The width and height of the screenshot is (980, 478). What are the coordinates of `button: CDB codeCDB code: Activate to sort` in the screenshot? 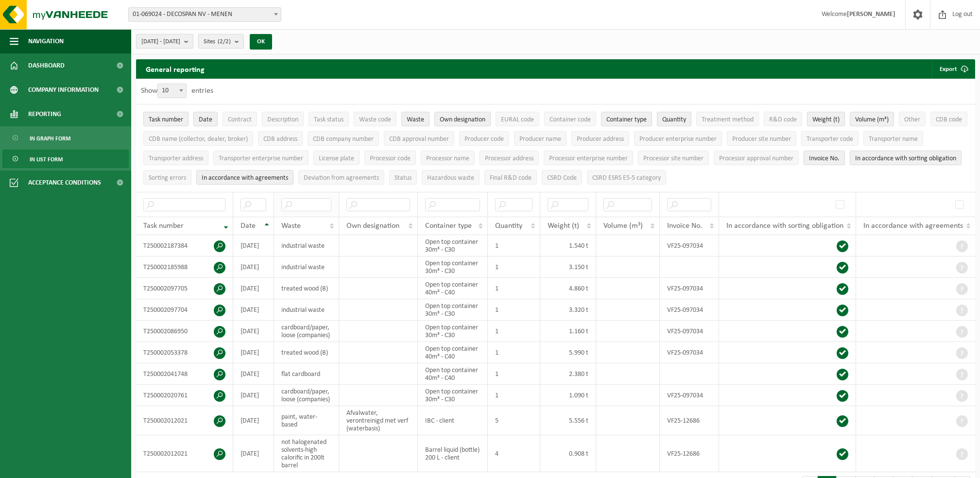 It's located at (949, 119).